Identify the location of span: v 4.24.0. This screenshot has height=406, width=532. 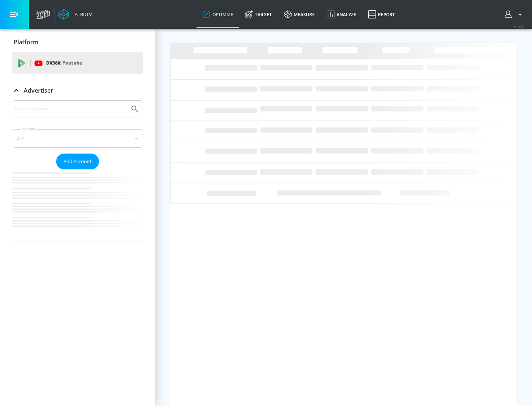
(519, 26).